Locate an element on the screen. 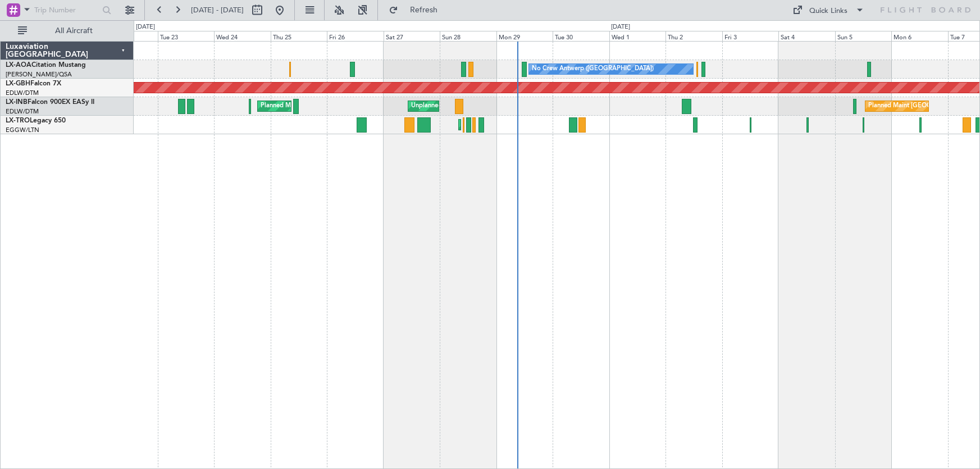 The width and height of the screenshot is (980, 469). span: Refresh is located at coordinates (424, 10).